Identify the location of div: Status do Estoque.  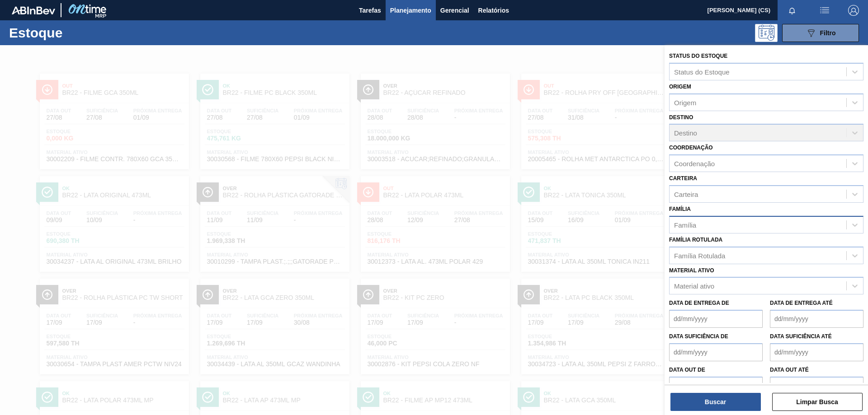
(701, 71).